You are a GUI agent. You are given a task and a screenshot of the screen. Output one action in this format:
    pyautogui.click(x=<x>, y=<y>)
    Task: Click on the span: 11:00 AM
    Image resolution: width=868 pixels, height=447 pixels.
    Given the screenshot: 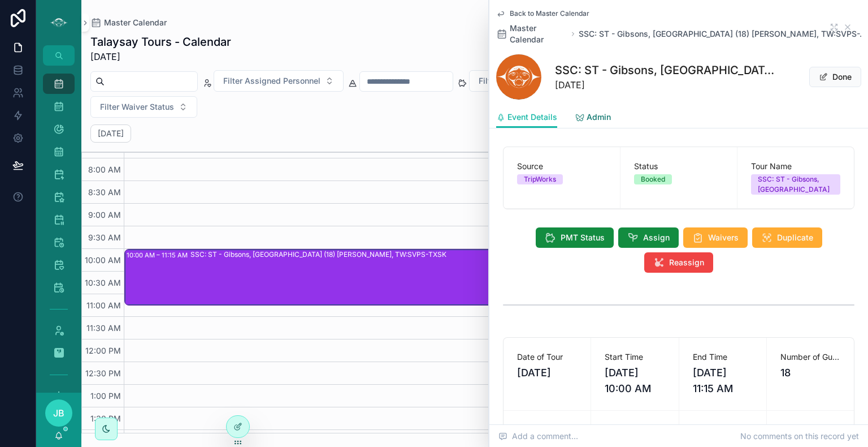 What is the action you would take?
    pyautogui.click(x=103, y=305)
    